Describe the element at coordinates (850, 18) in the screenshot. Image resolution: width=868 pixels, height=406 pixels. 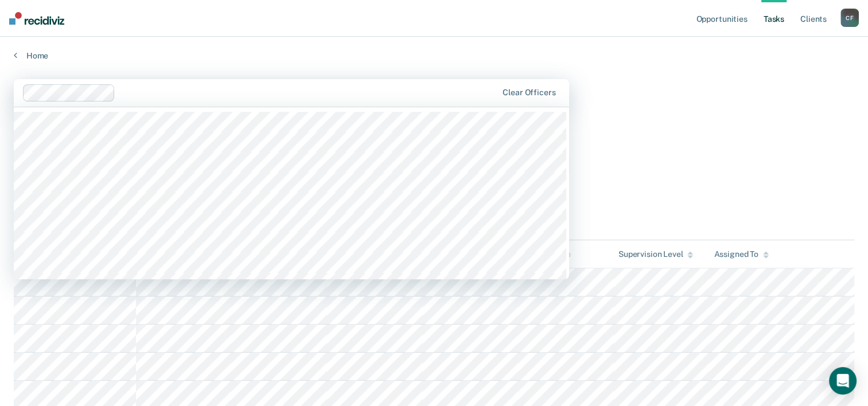
I see `div: C F` at that location.